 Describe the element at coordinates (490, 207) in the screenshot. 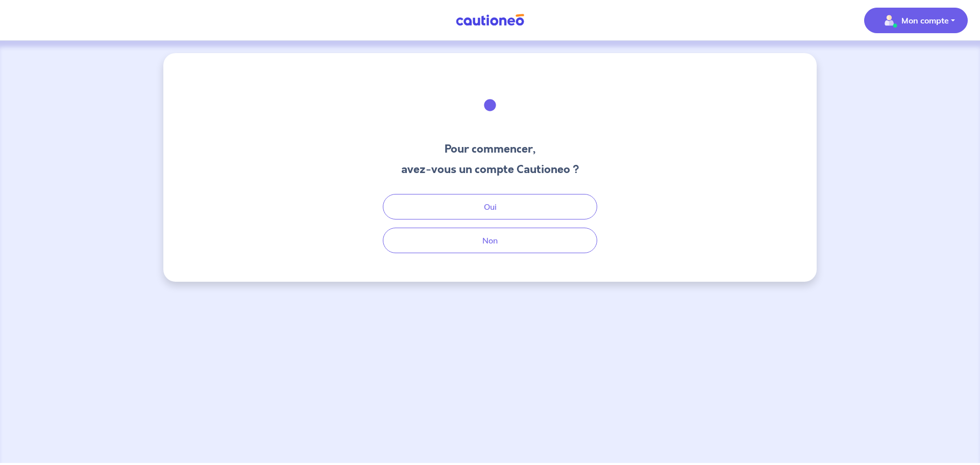

I see `button: Oui` at that location.